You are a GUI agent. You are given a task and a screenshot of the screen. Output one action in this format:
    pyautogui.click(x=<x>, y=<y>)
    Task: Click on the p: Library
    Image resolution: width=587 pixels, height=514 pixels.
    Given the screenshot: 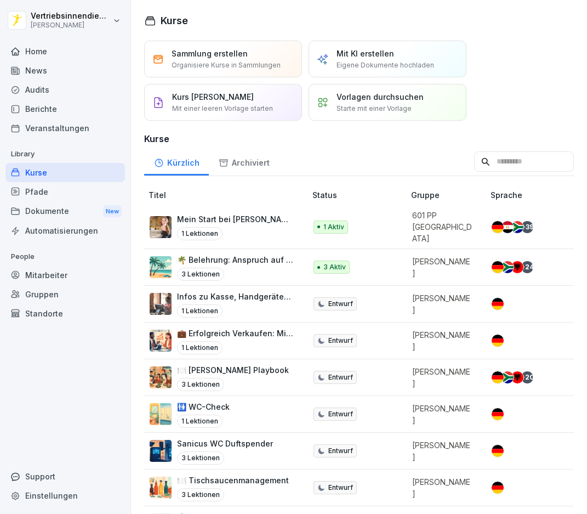 What is the action you would take?
    pyautogui.click(x=65, y=154)
    